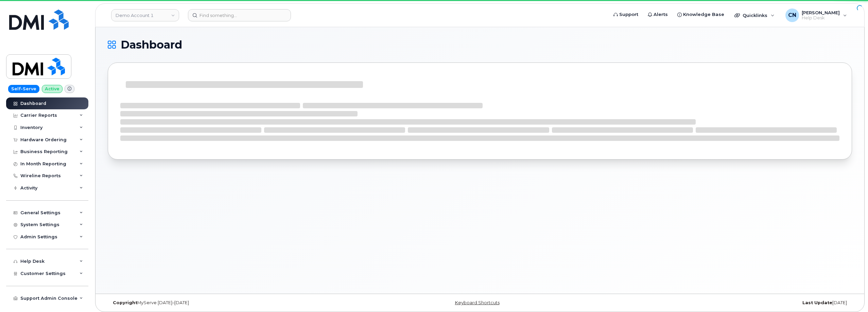 This screenshot has width=868, height=312. I want to click on strong: Last Update, so click(817, 303).